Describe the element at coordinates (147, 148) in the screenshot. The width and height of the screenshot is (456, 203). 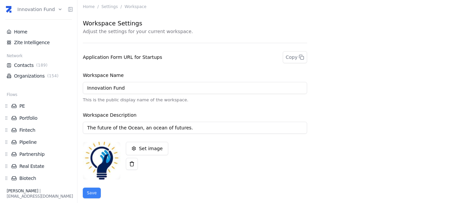
I see `button: Set image` at that location.